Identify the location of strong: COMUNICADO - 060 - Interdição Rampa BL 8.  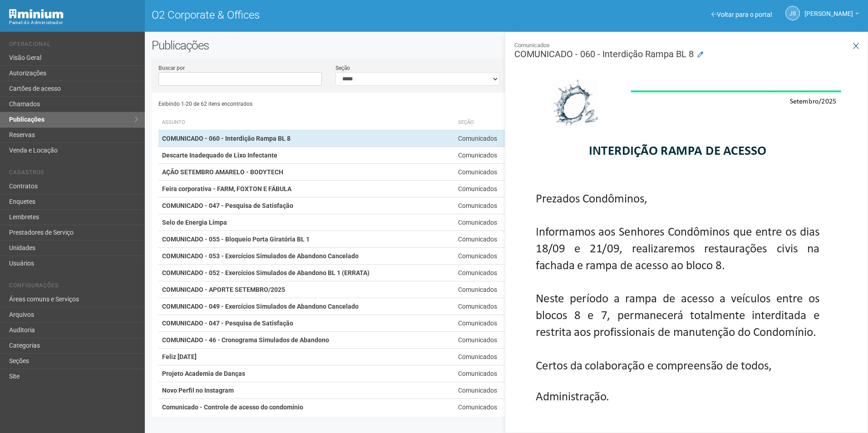
(226, 139).